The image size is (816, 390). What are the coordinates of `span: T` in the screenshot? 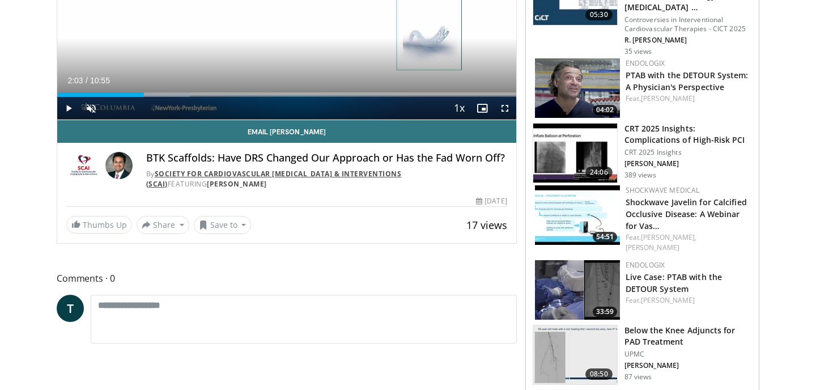 It's located at (70, 308).